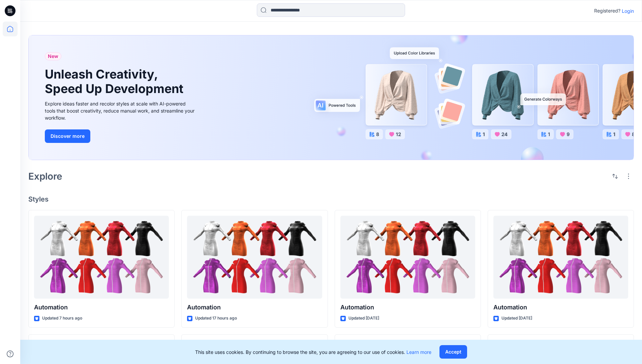 The width and height of the screenshot is (642, 364). Describe the element at coordinates (313, 351) in the screenshot. I see `p: This site uses cookies. By continuing to browse the site, you are agreeing to our use of cookies.` at that location.